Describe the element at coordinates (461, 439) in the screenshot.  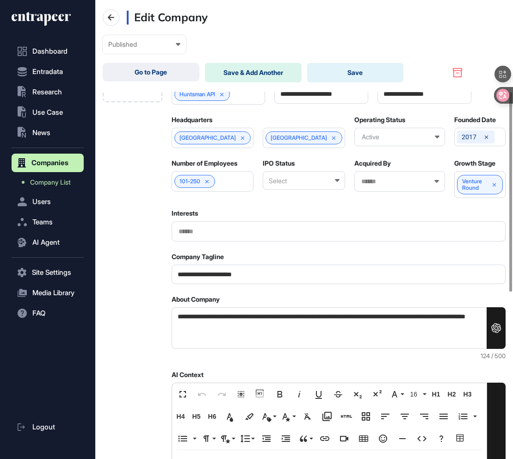
I see `button: Table Builder` at that location.